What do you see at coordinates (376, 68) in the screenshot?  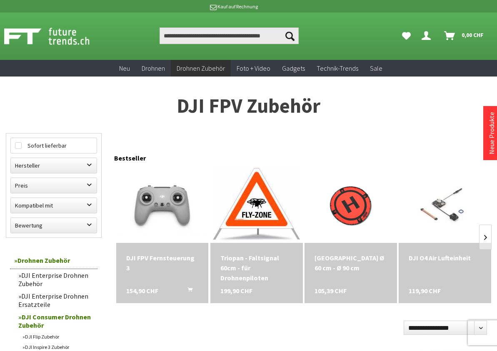 I see `a: Sale` at bounding box center [376, 68].